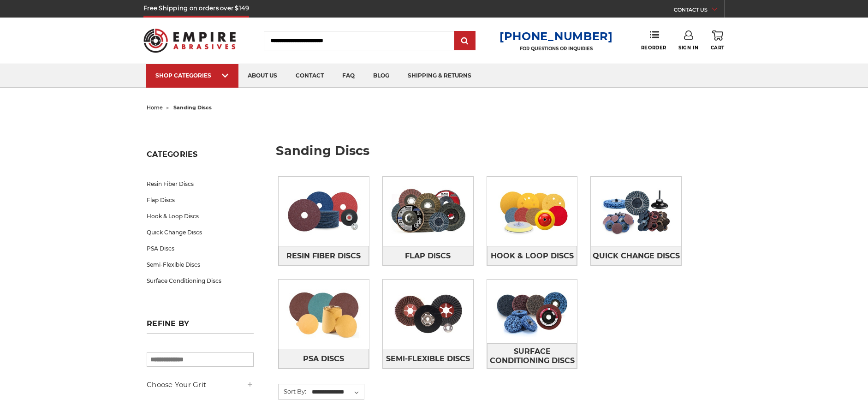 The image size is (868, 400). What do you see at coordinates (155, 108) in the screenshot?
I see `span: home` at bounding box center [155, 108].